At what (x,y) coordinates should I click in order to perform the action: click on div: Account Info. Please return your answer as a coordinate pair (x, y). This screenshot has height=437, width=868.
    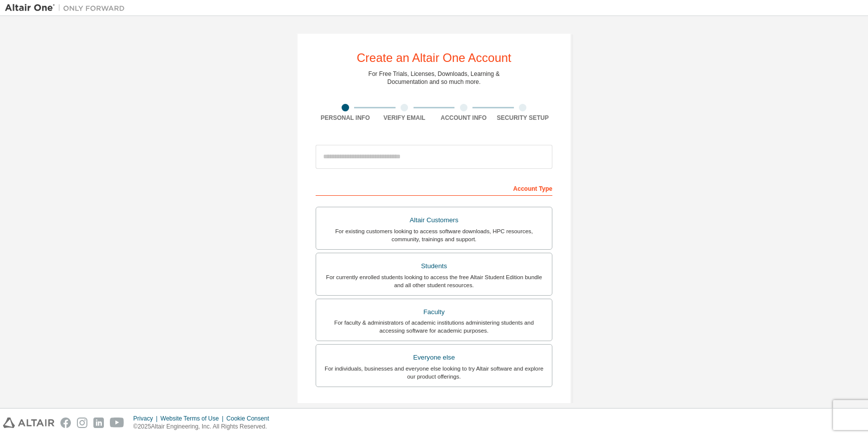
    Looking at the image, I should click on (464, 118).